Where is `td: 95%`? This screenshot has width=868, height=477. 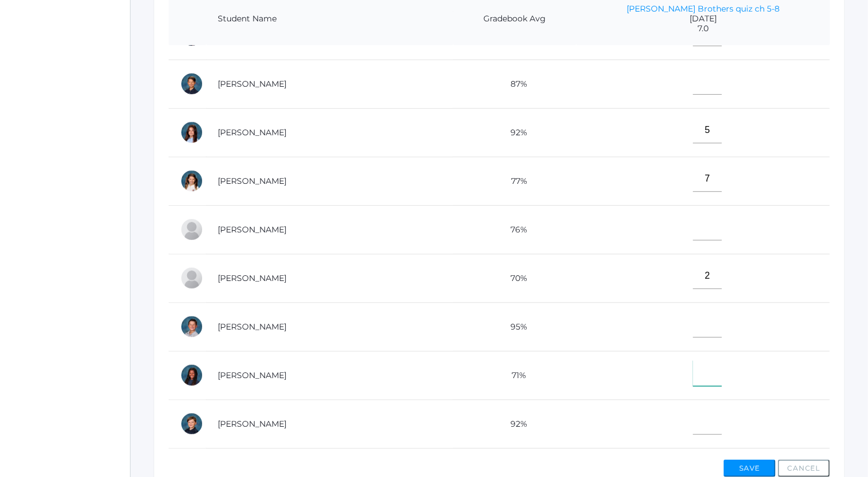 td: 95% is located at coordinates (515, 326).